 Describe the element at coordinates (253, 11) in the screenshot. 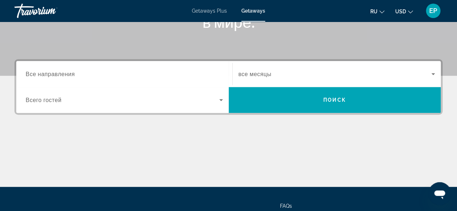

I see `span: Getaways` at that location.